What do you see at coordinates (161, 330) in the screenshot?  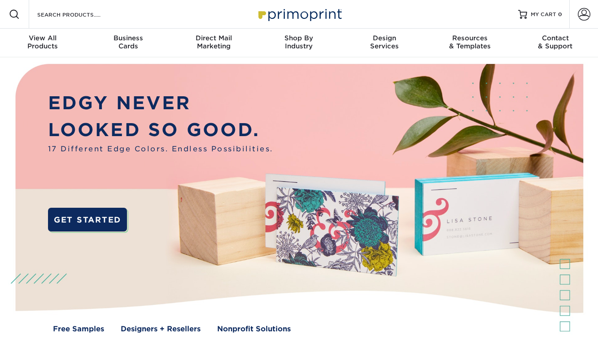 I see `a: Designers + Resellers` at bounding box center [161, 330].